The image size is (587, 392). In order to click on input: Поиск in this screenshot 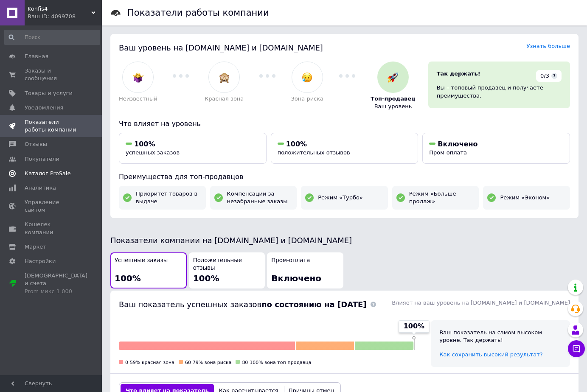, I will do `click(52, 37)`.